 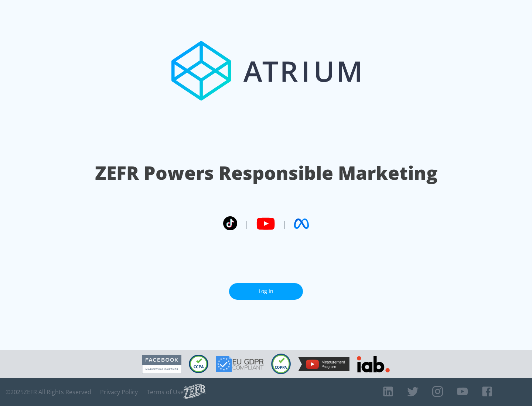 What do you see at coordinates (240, 364) in the screenshot?
I see `img: GDPR Compliant` at bounding box center [240, 364].